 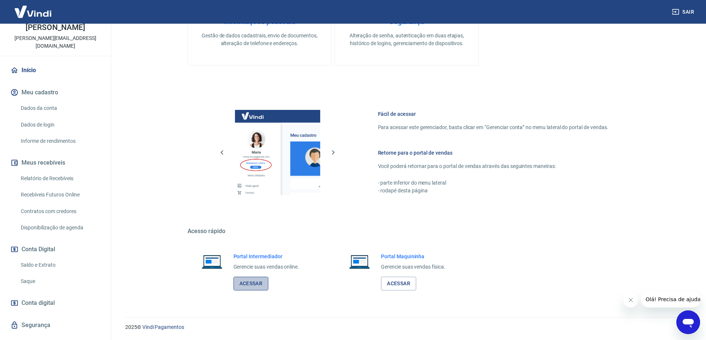 What do you see at coordinates (60, 125) in the screenshot?
I see `a: Dados de login` at bounding box center [60, 125].